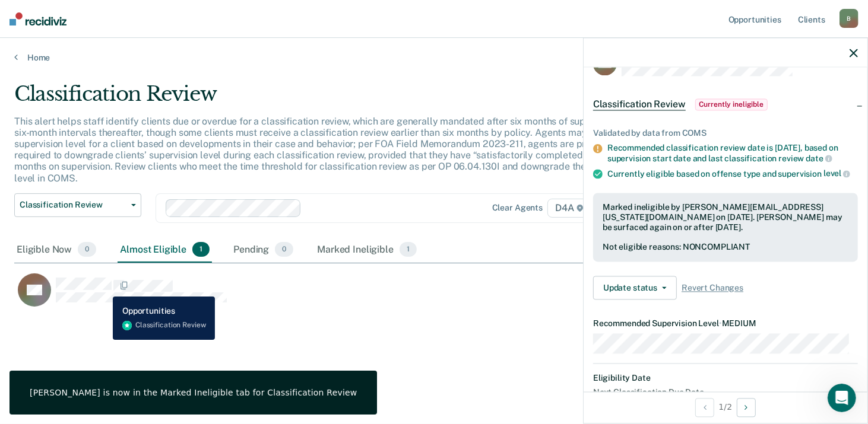 This screenshot has width=868, height=424. I want to click on div: Classification ReviewCurrently ineligible, so click(726, 105).